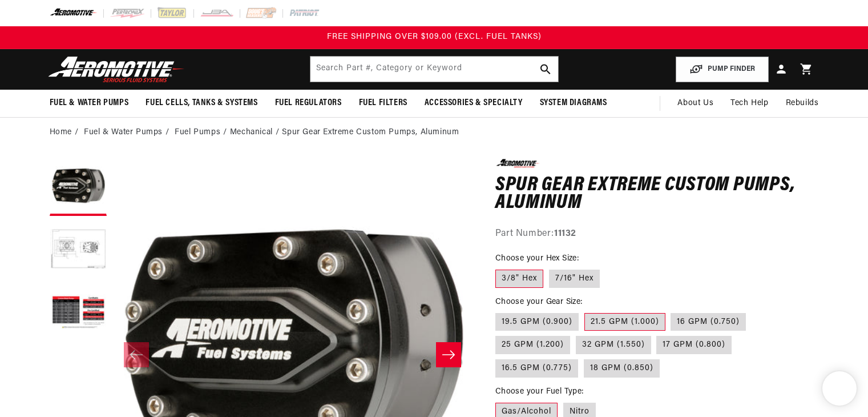 This screenshot has width=868, height=417. I want to click on span: About Us, so click(695, 103).